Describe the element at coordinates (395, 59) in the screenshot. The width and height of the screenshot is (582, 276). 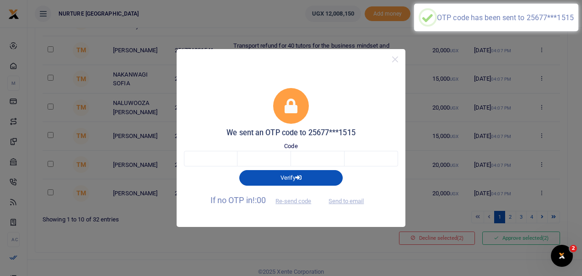
I see `button: Close` at that location.